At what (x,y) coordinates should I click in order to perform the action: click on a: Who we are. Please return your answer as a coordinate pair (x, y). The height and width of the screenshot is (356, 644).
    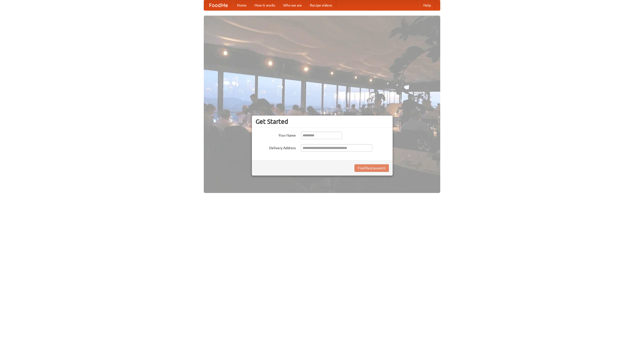
    Looking at the image, I should click on (293, 5).